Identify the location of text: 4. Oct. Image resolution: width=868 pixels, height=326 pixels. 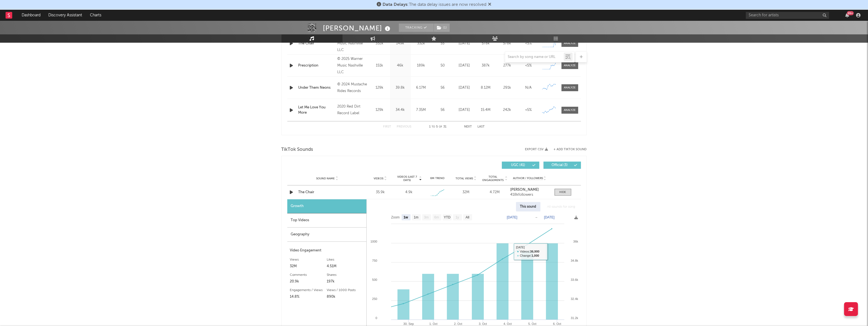
(507, 324).